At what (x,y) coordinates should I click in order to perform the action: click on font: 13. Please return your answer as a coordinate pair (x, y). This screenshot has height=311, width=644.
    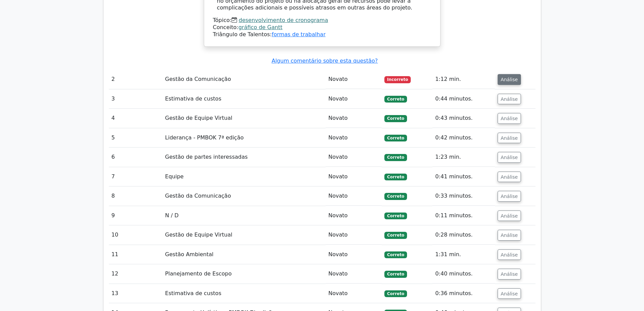
    Looking at the image, I should click on (115, 293).